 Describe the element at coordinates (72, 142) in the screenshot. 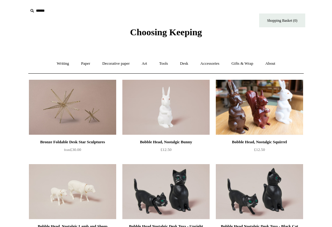

I see `div: Bronze Foldable Desk Star Sculptures` at that location.